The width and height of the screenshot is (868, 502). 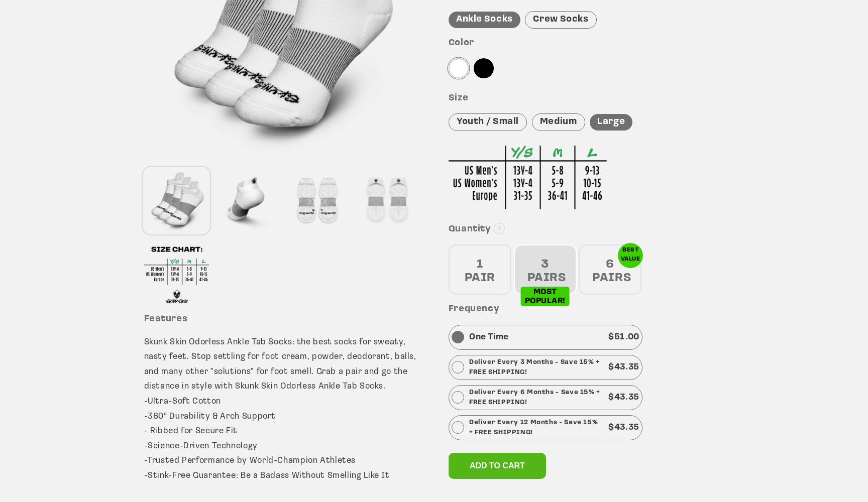 What do you see at coordinates (559, 122) in the screenshot?
I see `div: Medium` at bounding box center [559, 122].